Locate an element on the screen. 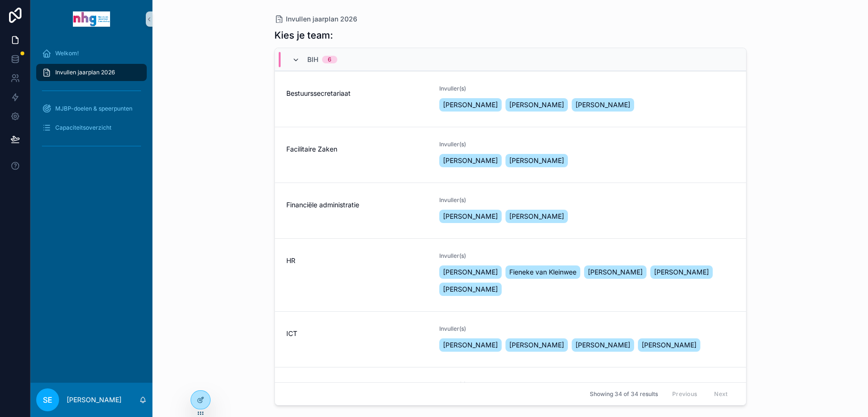 This screenshot has height=417, width=868. span: Showing 34 of 34 results is located at coordinates (624, 394).